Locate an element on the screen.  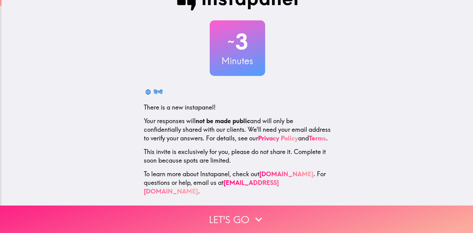
a: Terms is located at coordinates (318, 138).